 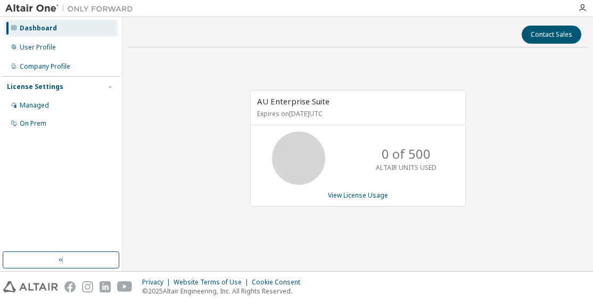 What do you see at coordinates (45, 67) in the screenshot?
I see `div: Company Profile` at bounding box center [45, 67].